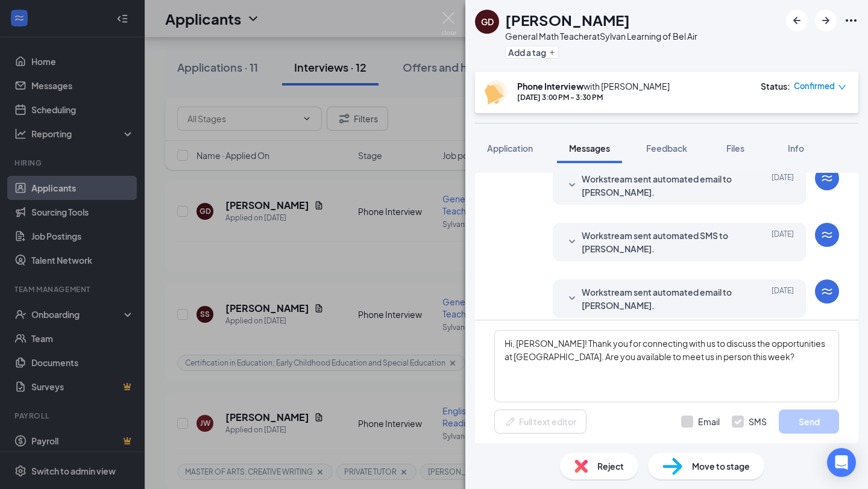 This screenshot has width=868, height=489. Describe the element at coordinates (552, 53) in the screenshot. I see `svg: Plus` at that location.